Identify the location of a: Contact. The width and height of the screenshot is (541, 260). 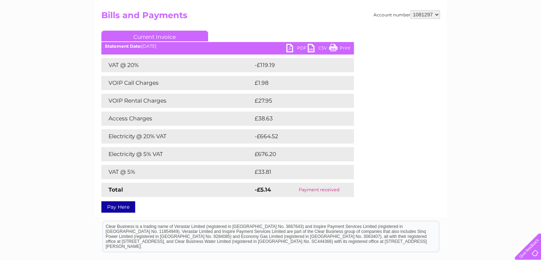
(502, 33).